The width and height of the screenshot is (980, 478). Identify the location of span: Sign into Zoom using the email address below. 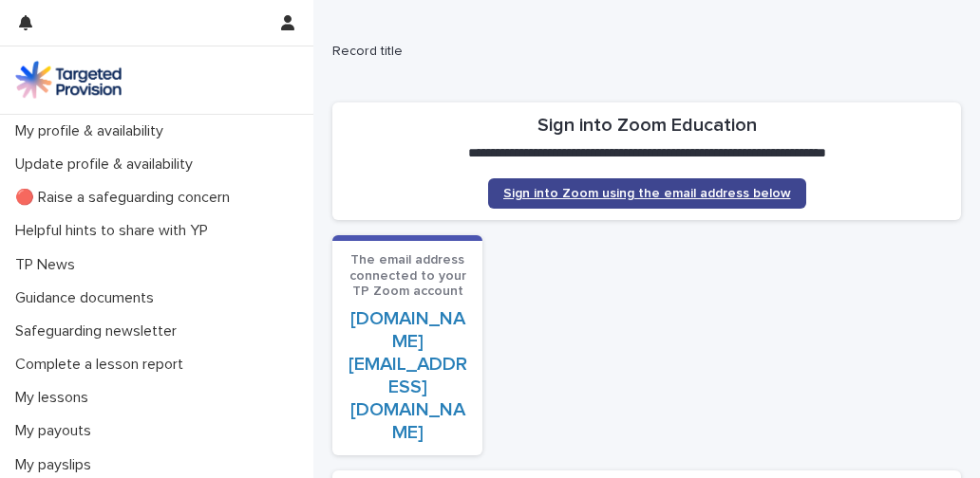
(647, 194).